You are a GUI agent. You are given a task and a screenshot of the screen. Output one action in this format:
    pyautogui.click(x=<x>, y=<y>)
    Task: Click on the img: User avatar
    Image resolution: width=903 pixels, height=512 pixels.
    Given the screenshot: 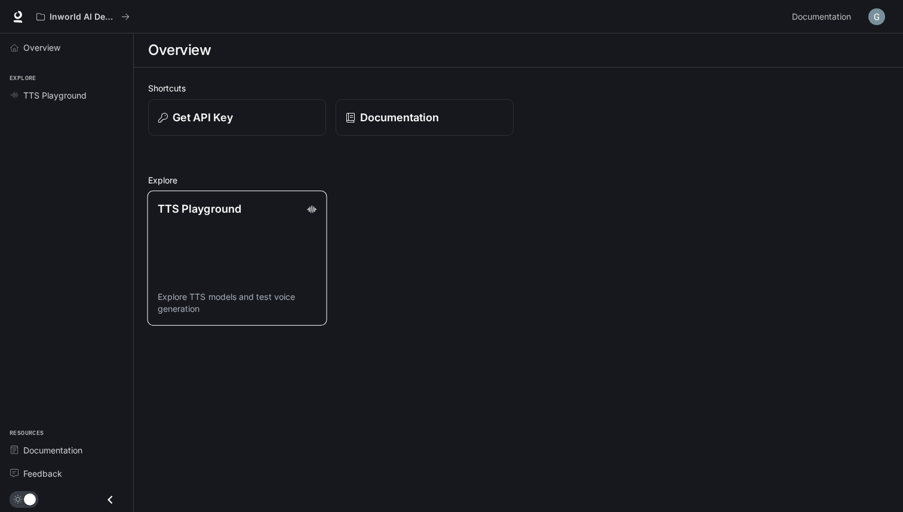 What is the action you would take?
    pyautogui.click(x=877, y=17)
    